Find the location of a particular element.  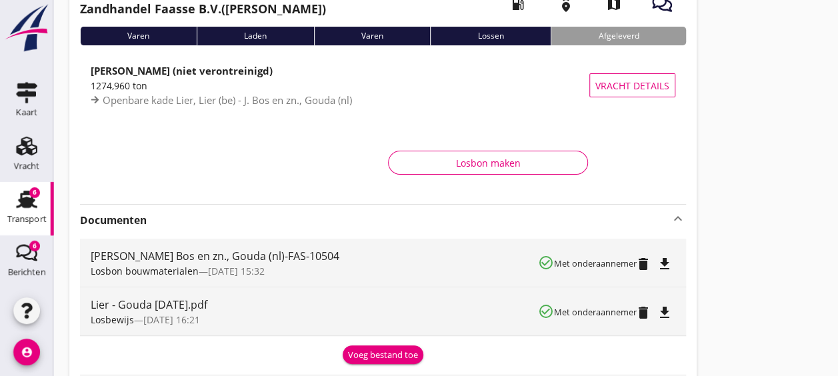

div: Kaart is located at coordinates (27, 112).